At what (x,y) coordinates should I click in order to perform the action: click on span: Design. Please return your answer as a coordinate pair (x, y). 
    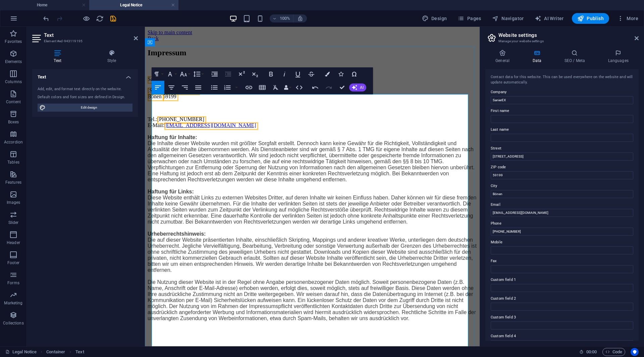
    Looking at the image, I should click on (434, 18).